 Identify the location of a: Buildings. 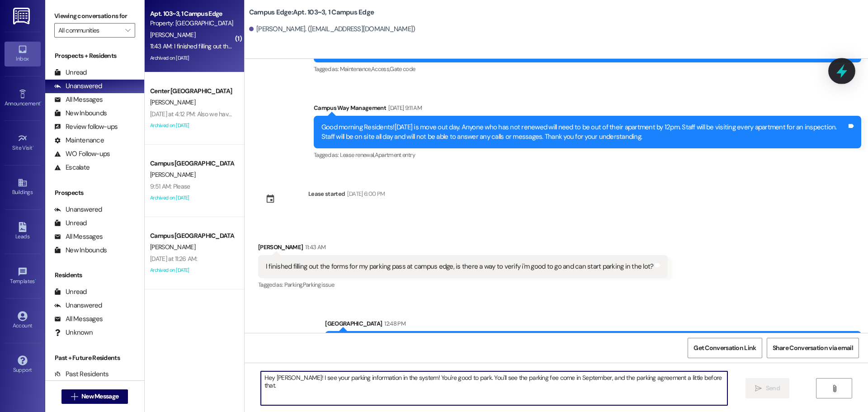
(22, 187).